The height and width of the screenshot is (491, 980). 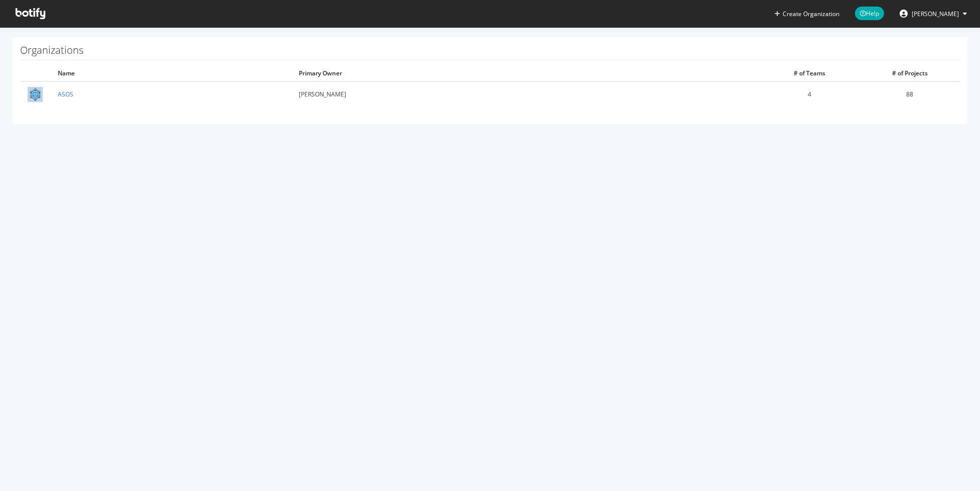 What do you see at coordinates (809, 74) in the screenshot?
I see `th: # of Teams` at bounding box center [809, 74].